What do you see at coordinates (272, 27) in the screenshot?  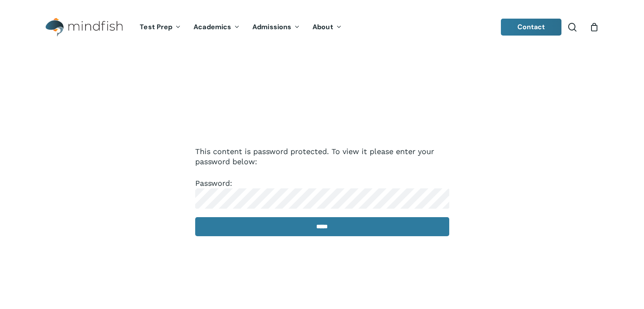 I see `span: Admissions` at bounding box center [272, 27].